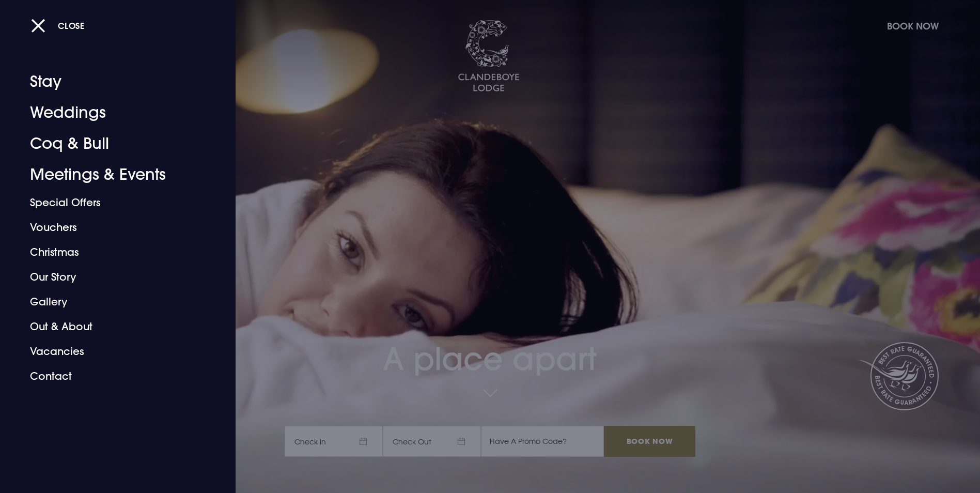 The width and height of the screenshot is (980, 493). What do you see at coordinates (111, 252) in the screenshot?
I see `a: Christmas` at bounding box center [111, 252].